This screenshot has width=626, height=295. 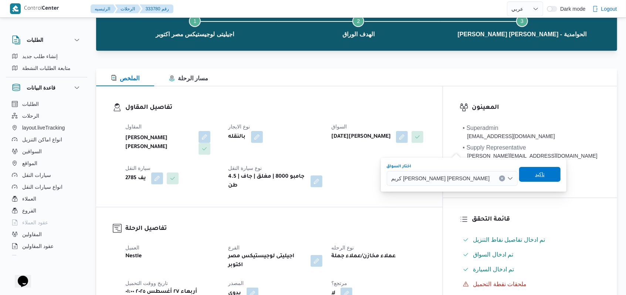 What do you see at coordinates (29, 198) in the screenshot?
I see `span: العملاء` at bounding box center [29, 198].